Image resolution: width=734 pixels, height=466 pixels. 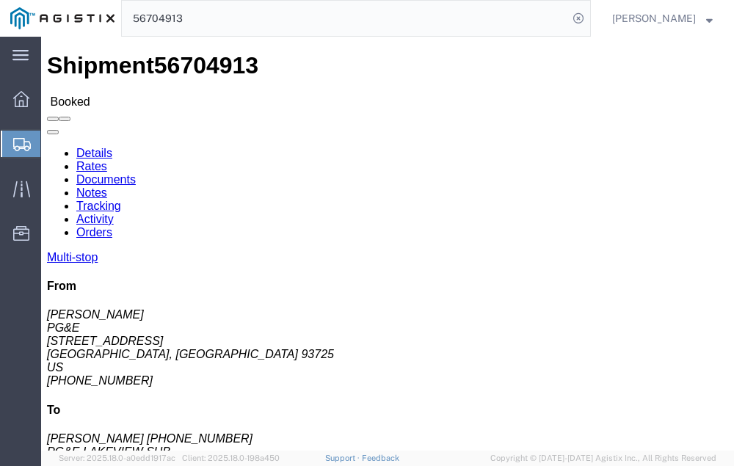 What do you see at coordinates (344, 458) in the screenshot?
I see `a: Support` at bounding box center [344, 458].